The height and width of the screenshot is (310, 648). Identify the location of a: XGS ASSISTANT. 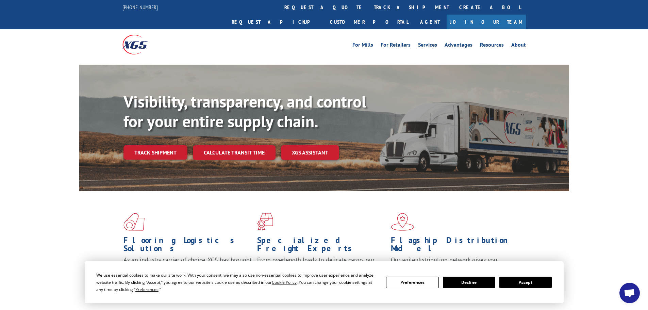
(310, 152).